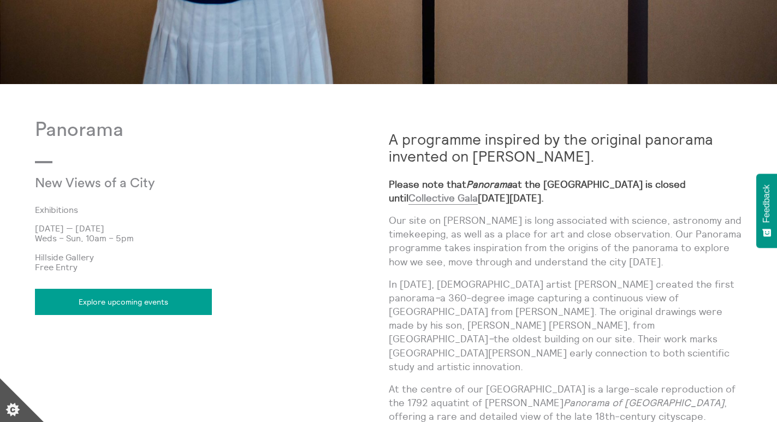  What do you see at coordinates (443, 198) in the screenshot?
I see `a: Collective Gala` at bounding box center [443, 198].